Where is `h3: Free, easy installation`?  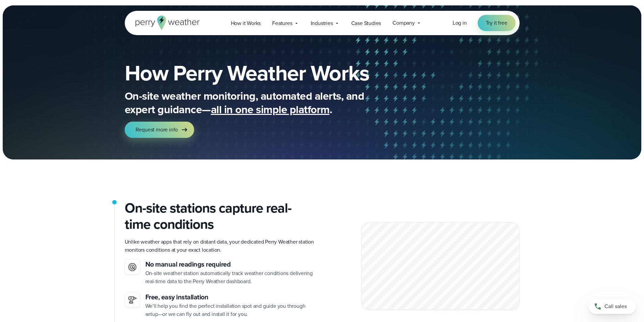 h3: Free, easy installation is located at coordinates (231, 297).